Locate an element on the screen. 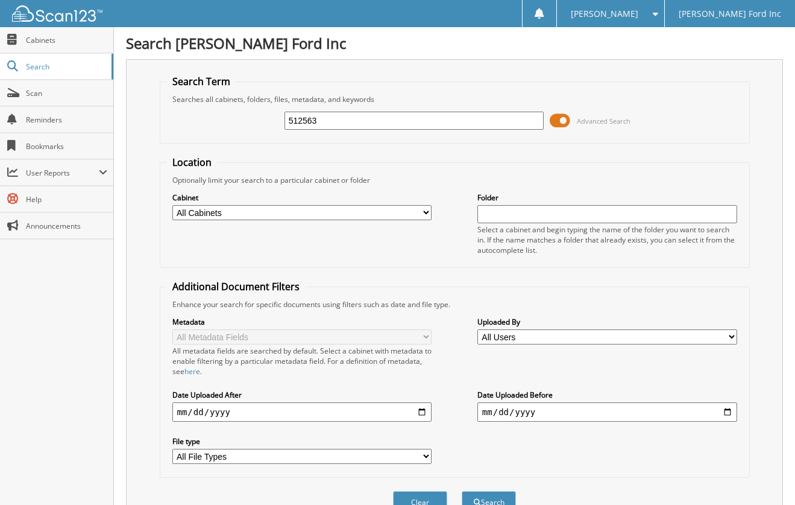 This screenshot has height=505, width=795. span: Help is located at coordinates (66, 199).